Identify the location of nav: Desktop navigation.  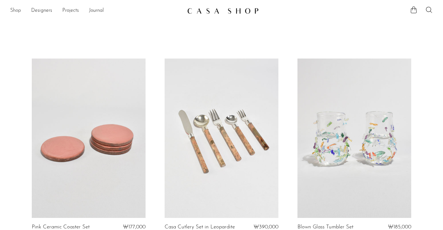
(96, 11).